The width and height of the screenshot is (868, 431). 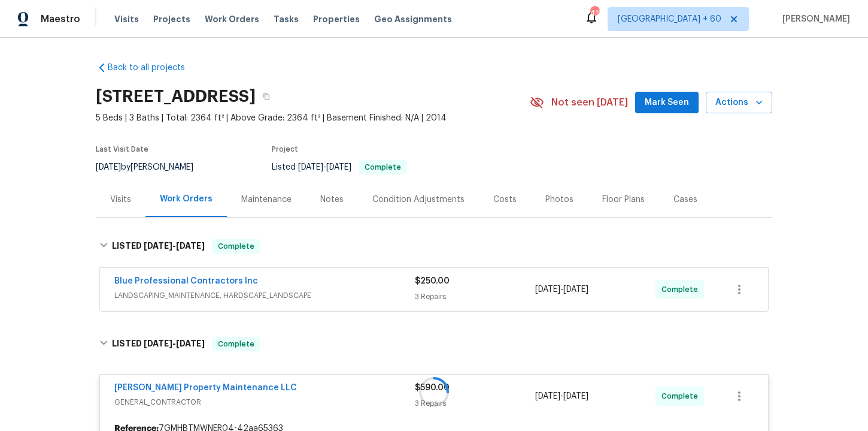 What do you see at coordinates (266, 97) in the screenshot?
I see `button: Copy Address` at bounding box center [266, 97].